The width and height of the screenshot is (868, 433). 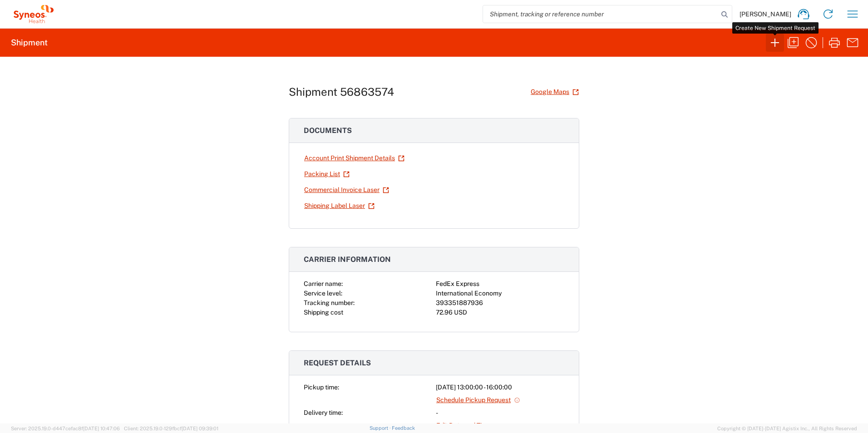 What do you see at coordinates (171, 428) in the screenshot?
I see `span: Client: 2025.19.0-129fbcf` at bounding box center [171, 428].